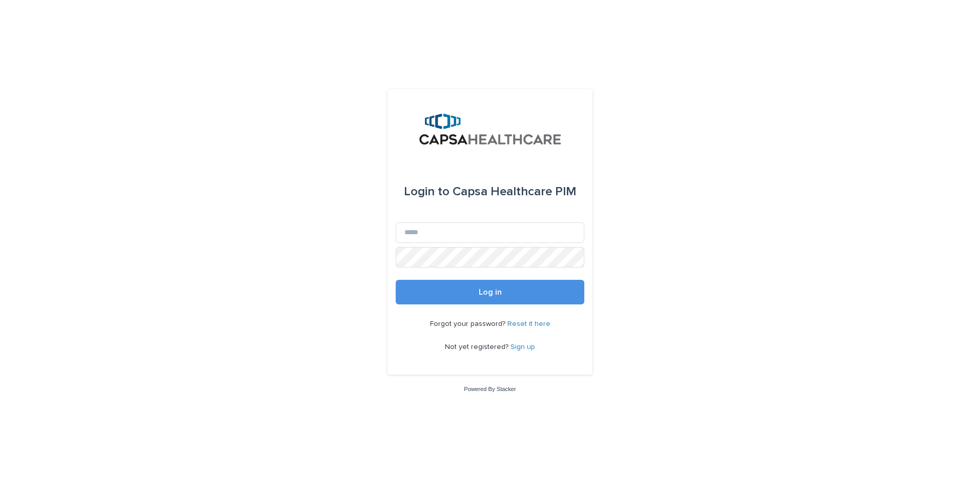 The width and height of the screenshot is (980, 493). I want to click on div: Capsa Healthcare PIM, so click(490, 192).